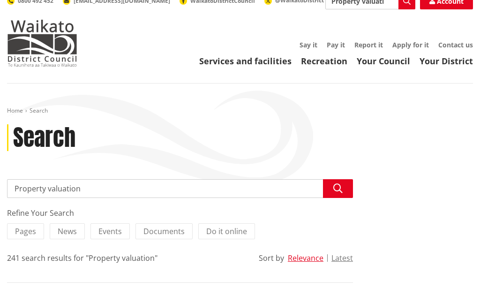 This screenshot has height=304, width=480. Describe the element at coordinates (110, 232) in the screenshot. I see `span: Events` at that location.